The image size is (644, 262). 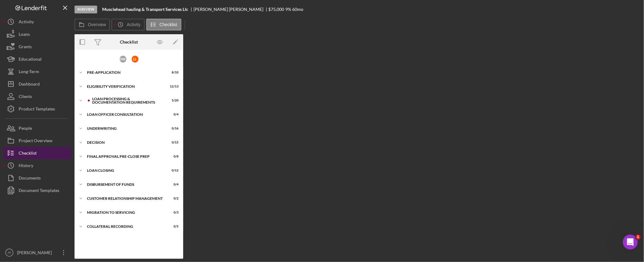 I want to click on div: 0 / 12, so click(x=173, y=170).